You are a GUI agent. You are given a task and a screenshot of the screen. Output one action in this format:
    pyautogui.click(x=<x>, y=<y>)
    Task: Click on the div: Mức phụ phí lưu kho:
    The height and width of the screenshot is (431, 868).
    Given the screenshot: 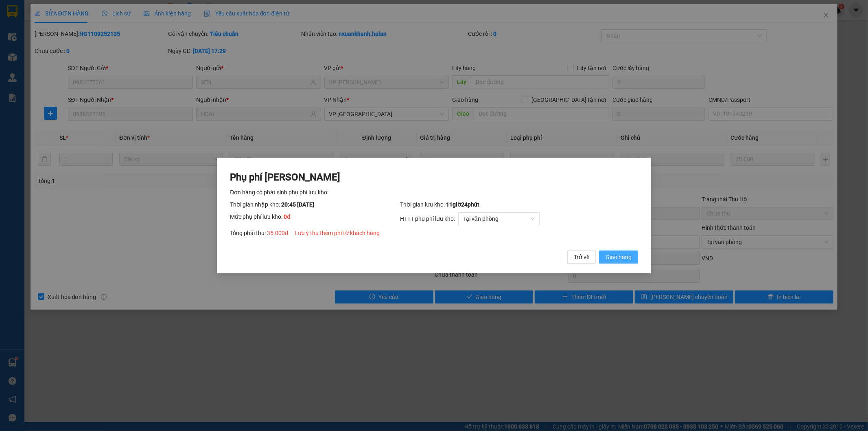 What is the action you would take?
    pyautogui.click(x=315, y=219)
    